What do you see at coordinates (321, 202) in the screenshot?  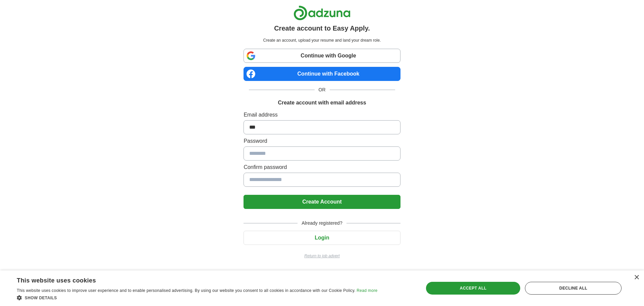 I see `button: Create Account` at bounding box center [321, 202].